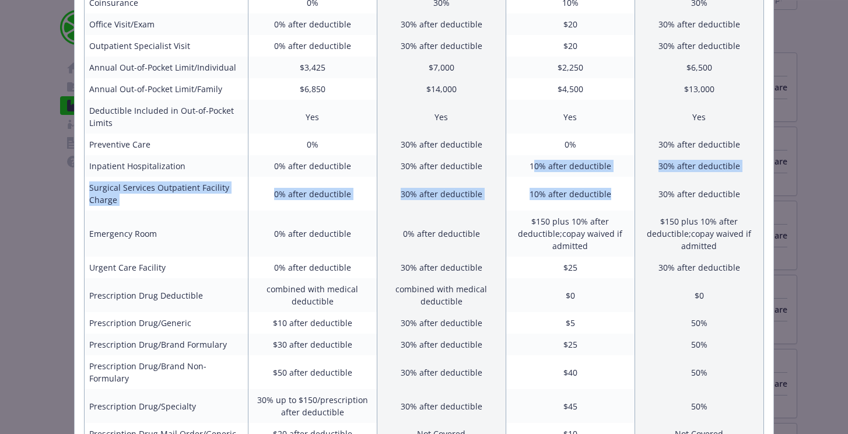 This screenshot has width=848, height=434. What do you see at coordinates (699, 67) in the screenshot?
I see `td: $6,500` at bounding box center [699, 67].